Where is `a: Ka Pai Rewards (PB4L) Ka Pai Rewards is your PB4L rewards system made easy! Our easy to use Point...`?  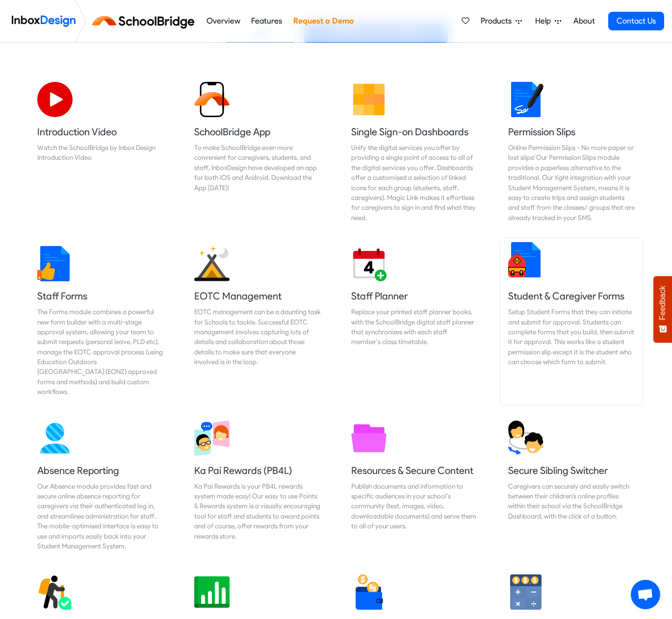 a: Ka Pai Rewards (PB4L) Ka Pai Rewards is your PB4L rewards system made easy! Our easy to use Point... is located at coordinates (258, 486).